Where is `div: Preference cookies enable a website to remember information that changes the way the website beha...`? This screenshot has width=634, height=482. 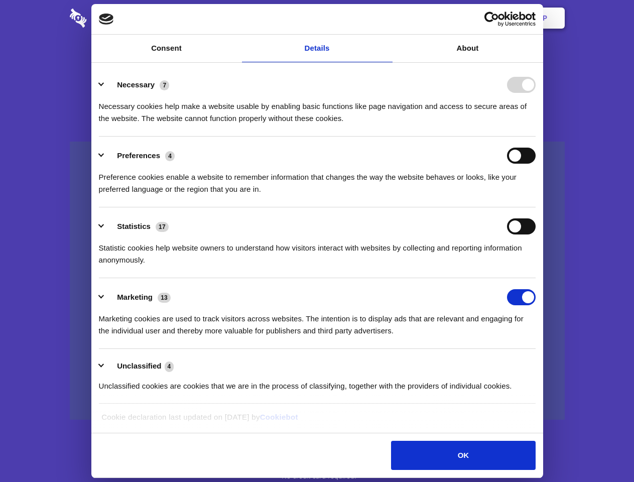
div: Preference cookies enable a website to remember information that changes the way the website beha... is located at coordinates (317, 179).